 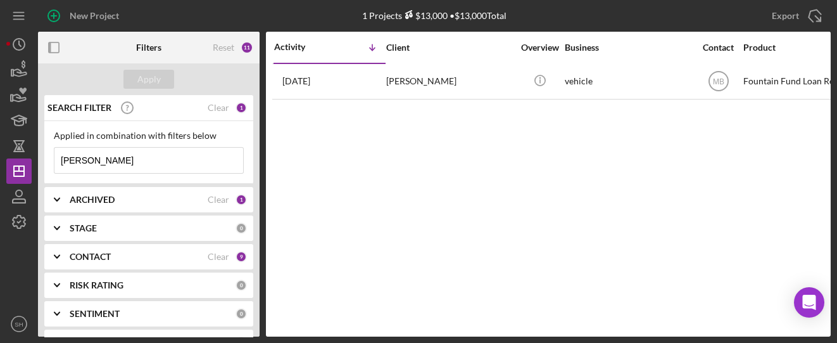 What do you see at coordinates (539, 47) in the screenshot?
I see `div: Overview` at bounding box center [539, 47].